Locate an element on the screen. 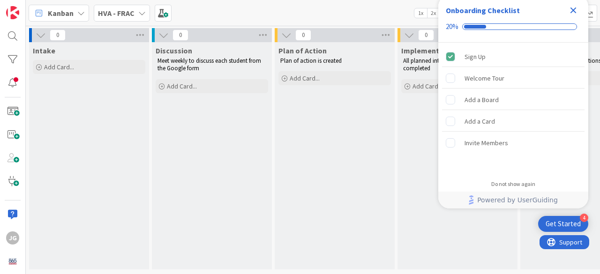  span: Plan of Action is located at coordinates (302, 51).